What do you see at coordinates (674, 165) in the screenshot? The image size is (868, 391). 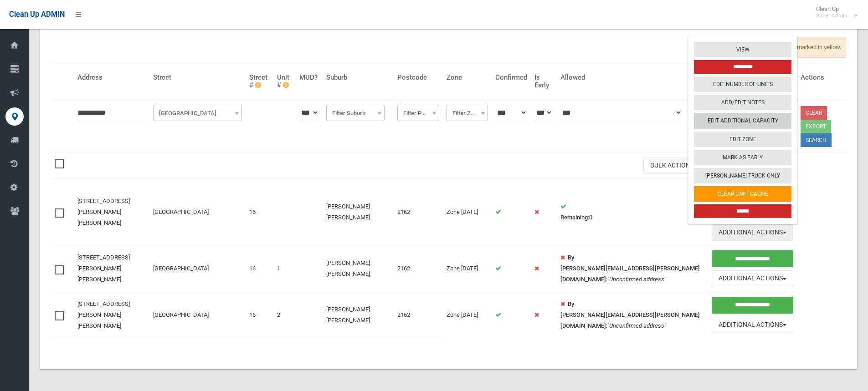 I see `button: Bulk Actions` at bounding box center [674, 165].